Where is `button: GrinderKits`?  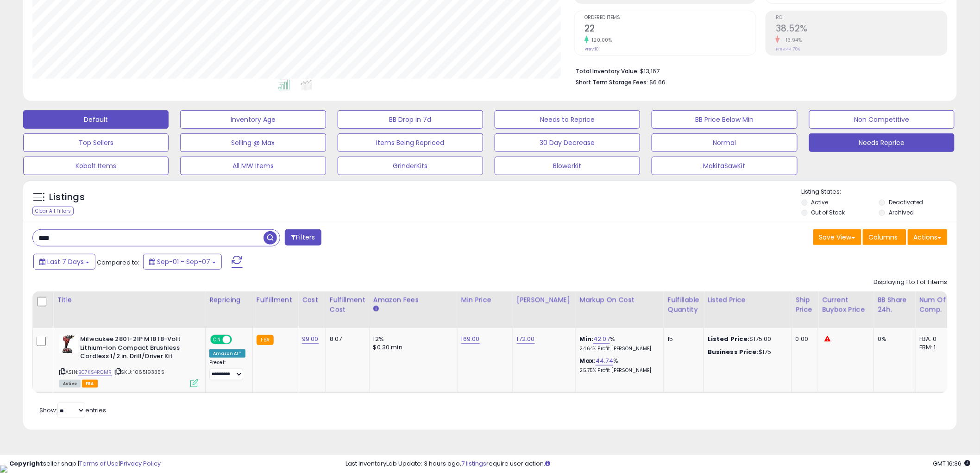 button: GrinderKits is located at coordinates (411, 165).